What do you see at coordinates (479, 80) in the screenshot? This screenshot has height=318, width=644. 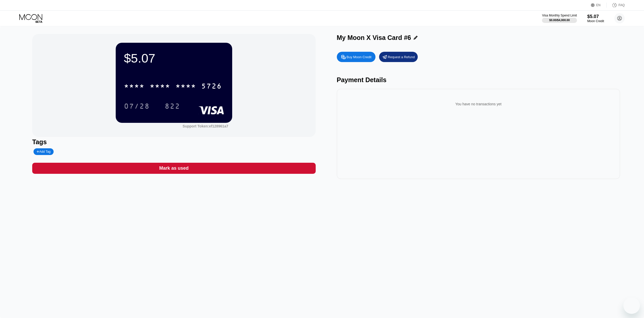 I see `div: Payment Details` at bounding box center [479, 80].